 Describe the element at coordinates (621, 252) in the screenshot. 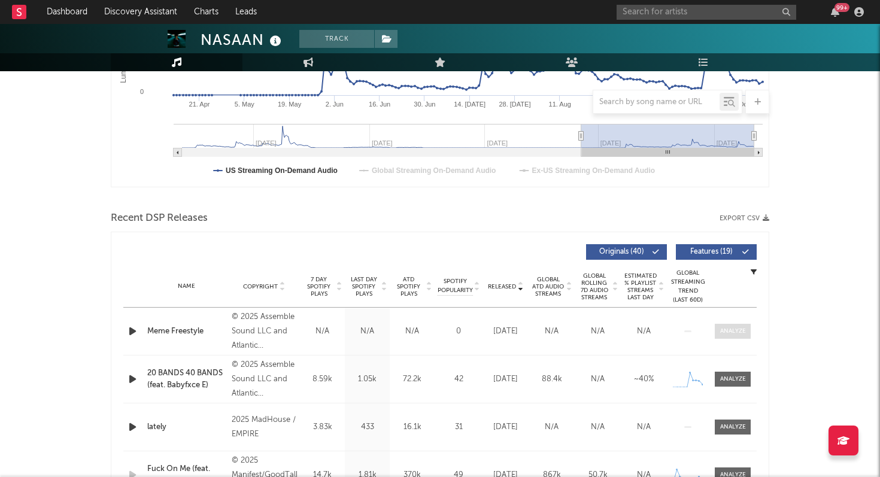

I see `span: Originals ( 40 )` at that location.